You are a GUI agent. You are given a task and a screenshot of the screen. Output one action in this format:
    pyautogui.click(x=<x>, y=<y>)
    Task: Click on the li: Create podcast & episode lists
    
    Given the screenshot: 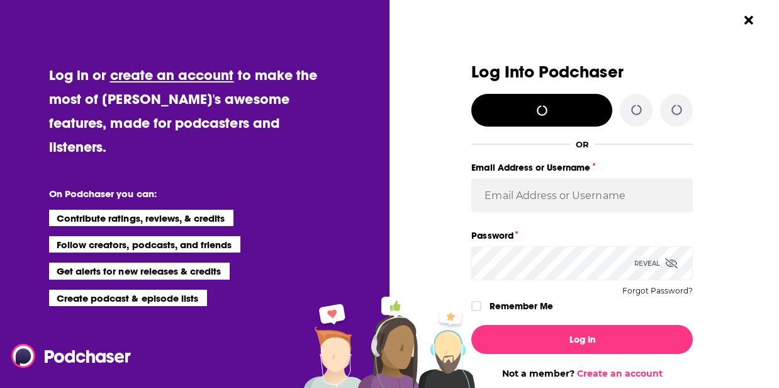 What is the action you would take?
    pyautogui.click(x=128, y=298)
    